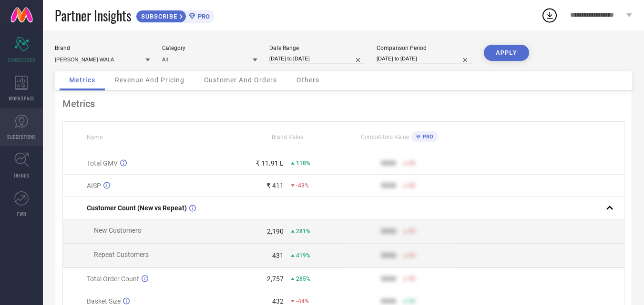 The width and height of the screenshot is (644, 305). What do you see at coordinates (385, 137) in the screenshot?
I see `span: Competitors Value` at bounding box center [385, 137].